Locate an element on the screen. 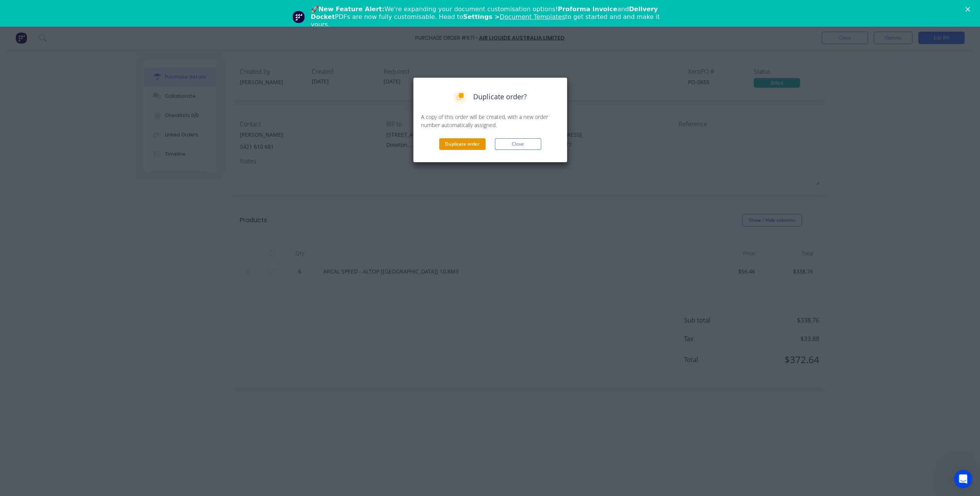  p: A copy of this order will be created, with a new order number automatically assigned. is located at coordinates (490, 121).